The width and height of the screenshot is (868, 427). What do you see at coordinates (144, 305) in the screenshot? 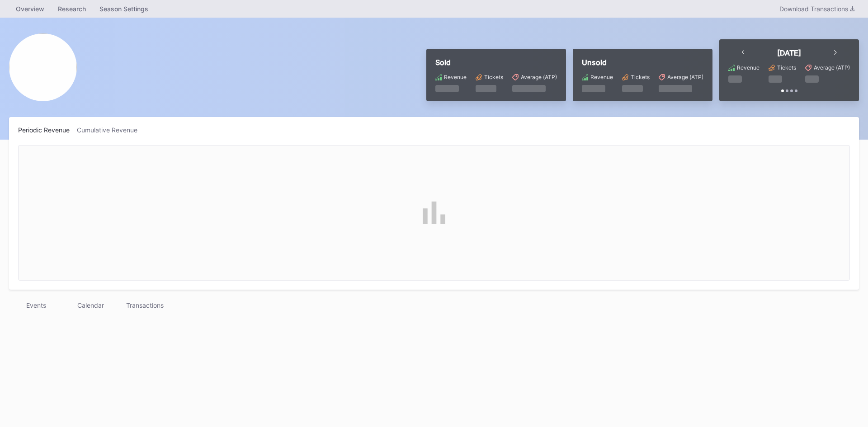
I see `div: Transactions` at bounding box center [144, 305].